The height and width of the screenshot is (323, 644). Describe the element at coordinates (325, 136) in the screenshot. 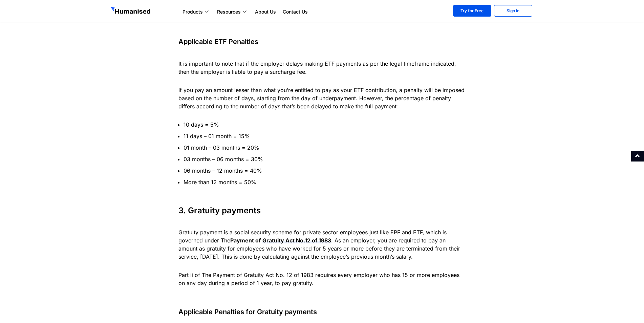

I see `li: 11 days – 01 month = 15%` at that location.